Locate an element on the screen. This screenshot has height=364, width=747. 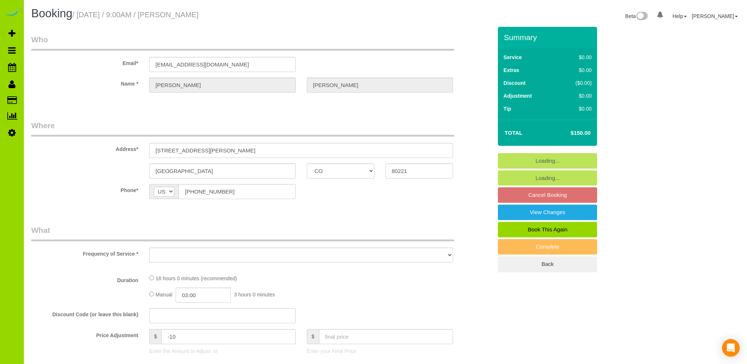
a: Book This Again is located at coordinates (547, 230).